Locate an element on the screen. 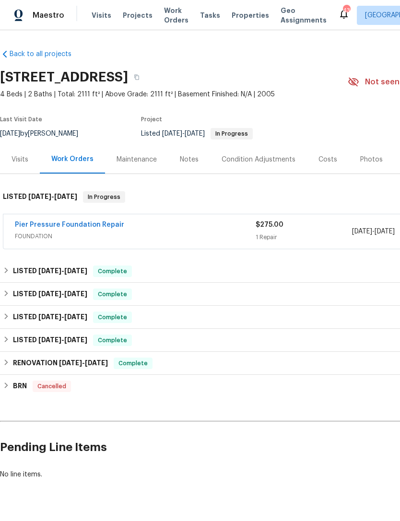  div: Work Orders is located at coordinates (72, 159).